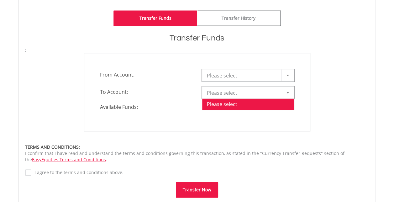  Describe the element at coordinates (197, 38) in the screenshot. I see `h1: Transfer Funds` at that location.